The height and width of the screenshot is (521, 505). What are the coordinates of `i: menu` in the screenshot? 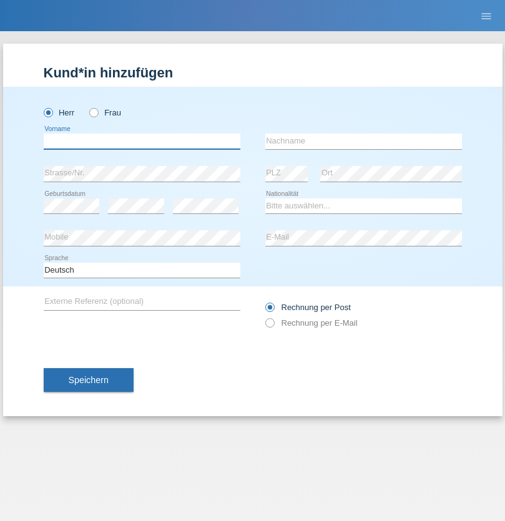 It's located at (486, 16).